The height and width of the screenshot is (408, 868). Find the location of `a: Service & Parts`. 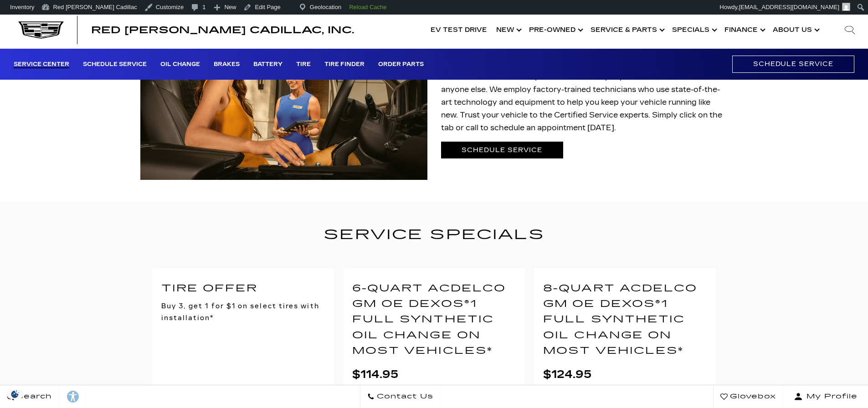

a: Service & Parts is located at coordinates (626, 30).